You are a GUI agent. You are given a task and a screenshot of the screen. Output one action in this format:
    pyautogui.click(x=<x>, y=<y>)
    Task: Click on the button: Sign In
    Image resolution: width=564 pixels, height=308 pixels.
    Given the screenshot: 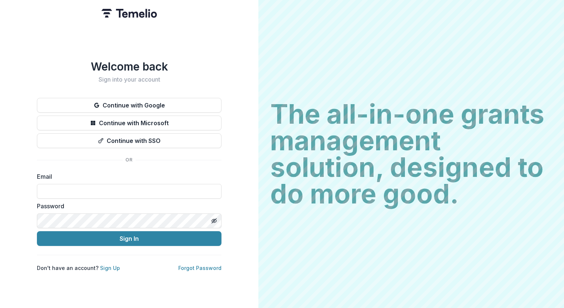 What is the action you would take?
    pyautogui.click(x=129, y=238)
    